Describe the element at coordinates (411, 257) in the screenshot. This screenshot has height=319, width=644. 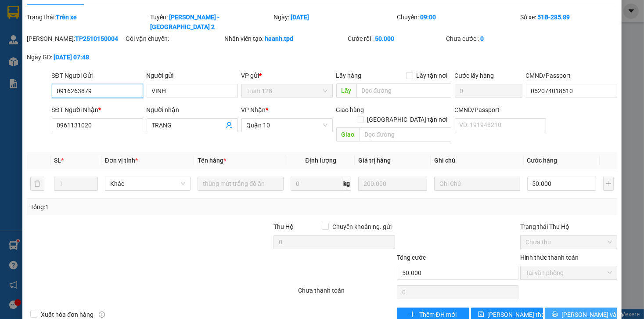
I see `span: Tổng cước` at that location.